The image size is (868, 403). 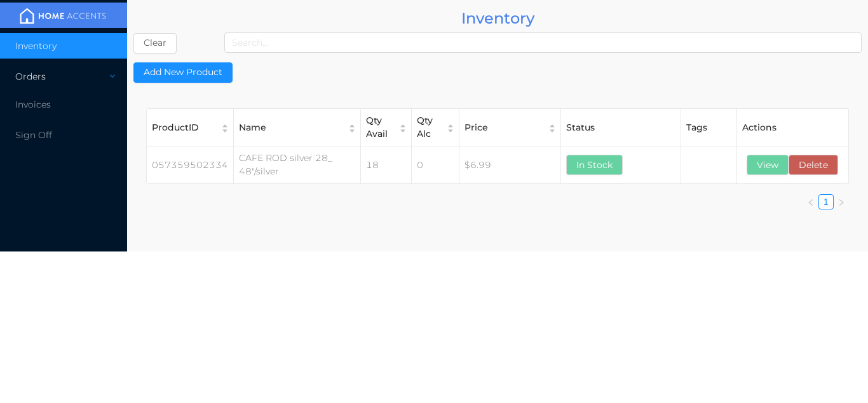 What do you see at coordinates (379, 127) in the screenshot?
I see `div: Qty Avail` at bounding box center [379, 127].